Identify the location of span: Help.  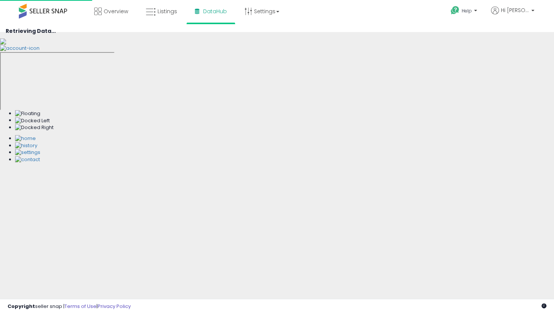
(467, 11).